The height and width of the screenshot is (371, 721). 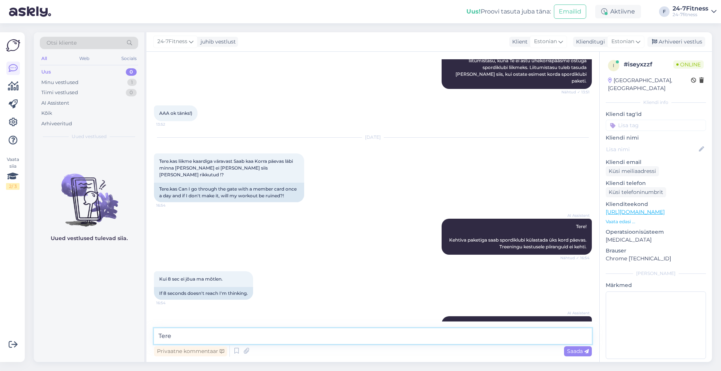 What do you see at coordinates (190, 351) in the screenshot?
I see `div: Privaatne kommentaar` at bounding box center [190, 351].